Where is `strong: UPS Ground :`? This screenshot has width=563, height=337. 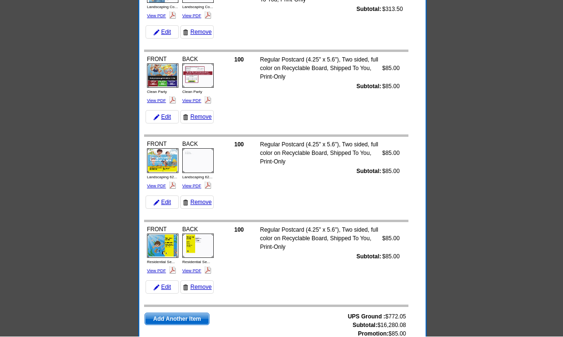
strong: UPS Ground : is located at coordinates (366, 317).